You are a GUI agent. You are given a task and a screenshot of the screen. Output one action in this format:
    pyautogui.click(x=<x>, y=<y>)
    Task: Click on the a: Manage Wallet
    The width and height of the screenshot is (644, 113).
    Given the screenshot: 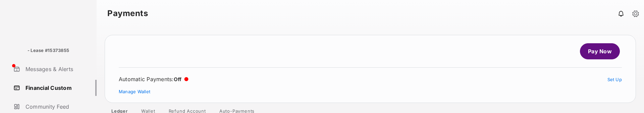 What is the action you would take?
    pyautogui.click(x=135, y=91)
    